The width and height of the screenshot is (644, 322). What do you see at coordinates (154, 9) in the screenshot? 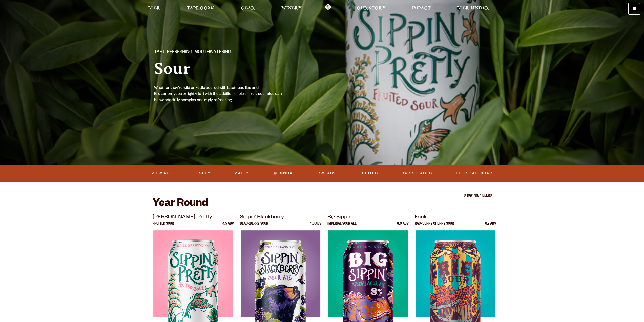
I see `a: Beer` at bounding box center [154, 9].